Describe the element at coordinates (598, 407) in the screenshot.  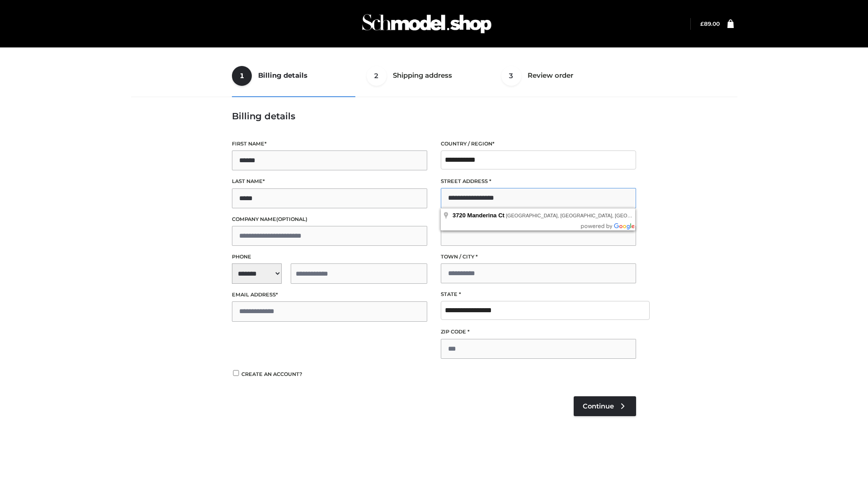
I see `span: Continue` at that location.